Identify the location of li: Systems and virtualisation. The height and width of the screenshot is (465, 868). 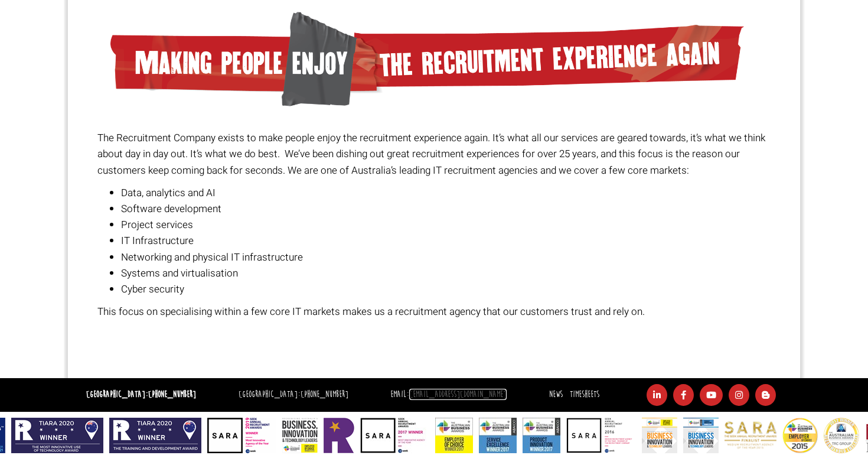
(445, 273).